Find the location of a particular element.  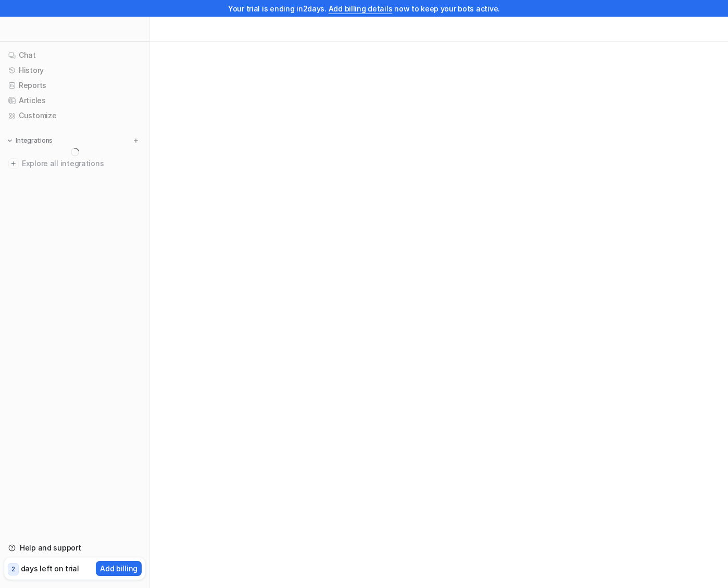

button: Integrations is located at coordinates (29, 140).